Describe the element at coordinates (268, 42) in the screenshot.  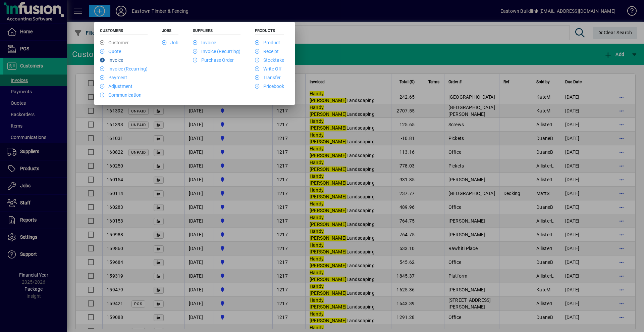
I see `a: Product` at that location.